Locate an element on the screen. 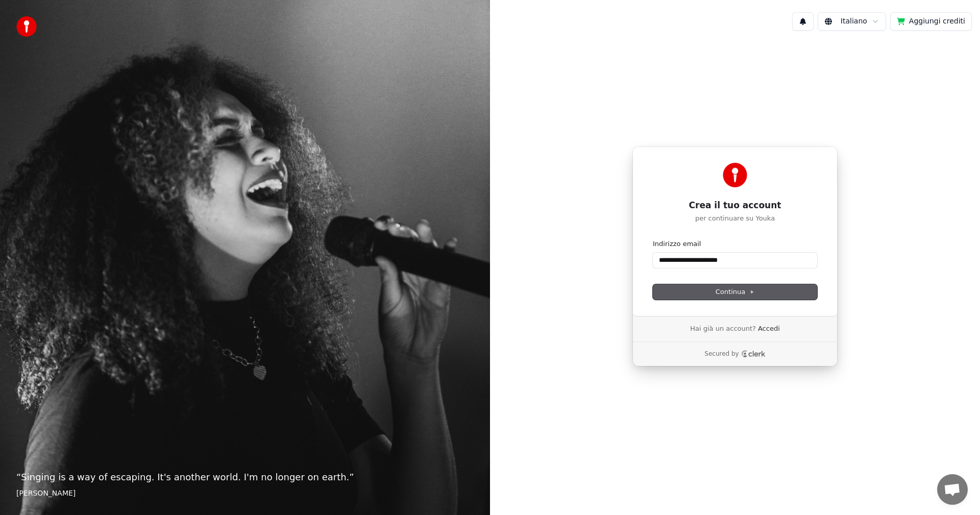 The image size is (980, 515). button: Continua is located at coordinates (735, 293).